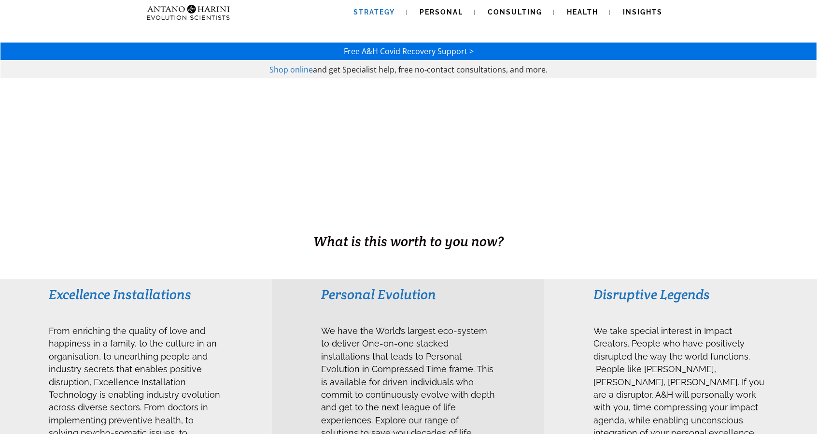 The width and height of the screenshot is (817, 434). What do you see at coordinates (643, 12) in the screenshot?
I see `span: Insights` at bounding box center [643, 12].